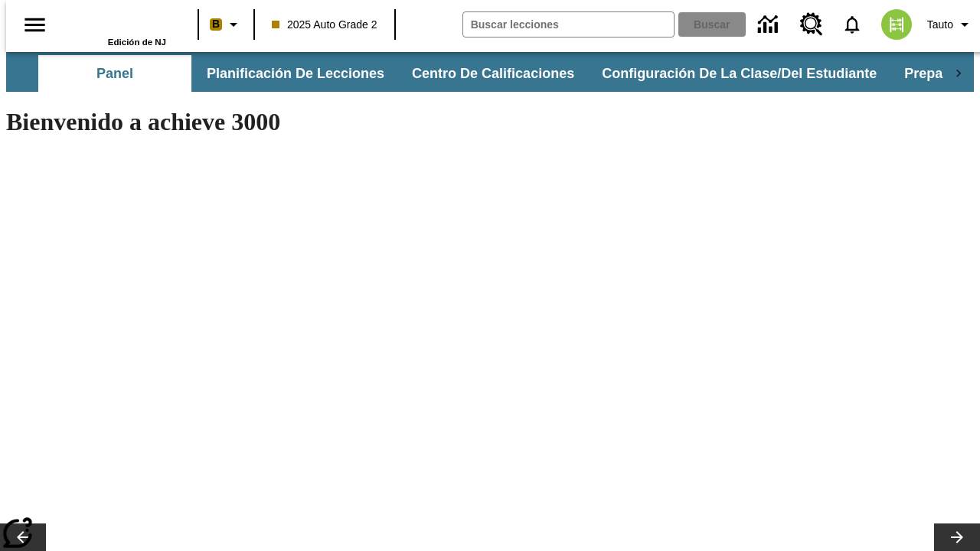 This screenshot has height=551, width=980. Describe the element at coordinates (769, 25) in the screenshot. I see `a: Centro de información` at that location.